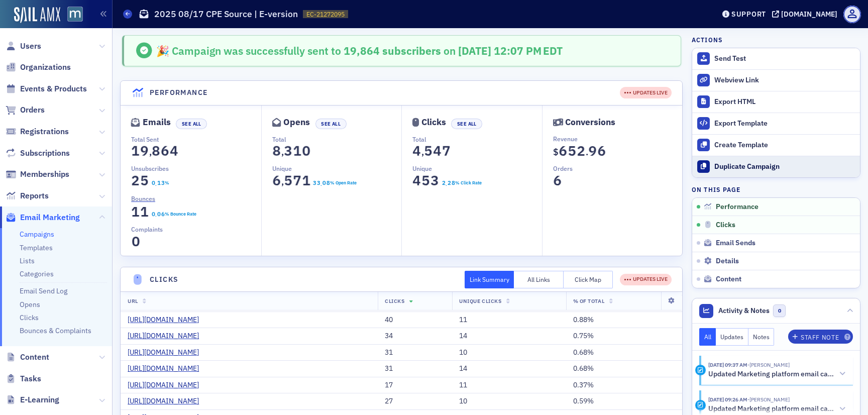  What do you see at coordinates (157, 122) in the screenshot?
I see `div: Emails` at bounding box center [157, 122].